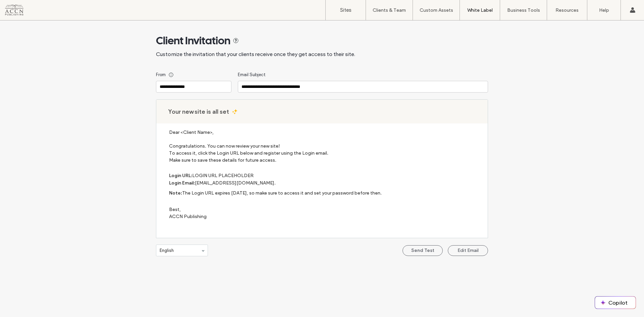 This screenshot has width=644, height=317. What do you see at coordinates (182, 183) in the screenshot?
I see `label: Login Email:` at bounding box center [182, 183].